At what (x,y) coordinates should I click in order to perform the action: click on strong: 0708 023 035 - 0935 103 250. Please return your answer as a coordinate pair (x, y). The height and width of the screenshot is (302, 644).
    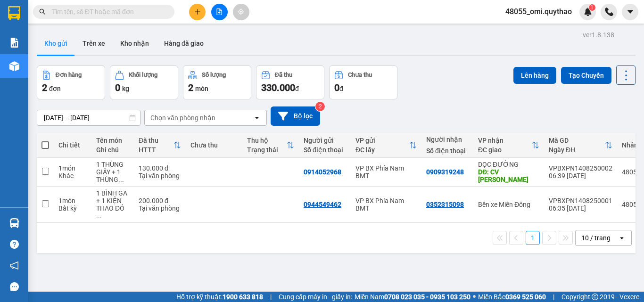
    Looking at the image, I should click on (427, 296).